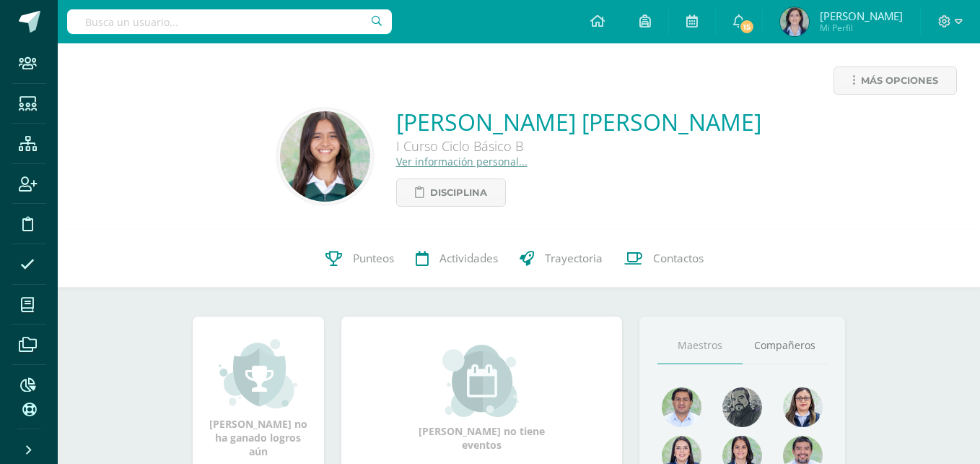 Image resolution: width=980 pixels, height=464 pixels. What do you see at coordinates (258, 373) in the screenshot?
I see `img: achievement_small.png` at bounding box center [258, 373].